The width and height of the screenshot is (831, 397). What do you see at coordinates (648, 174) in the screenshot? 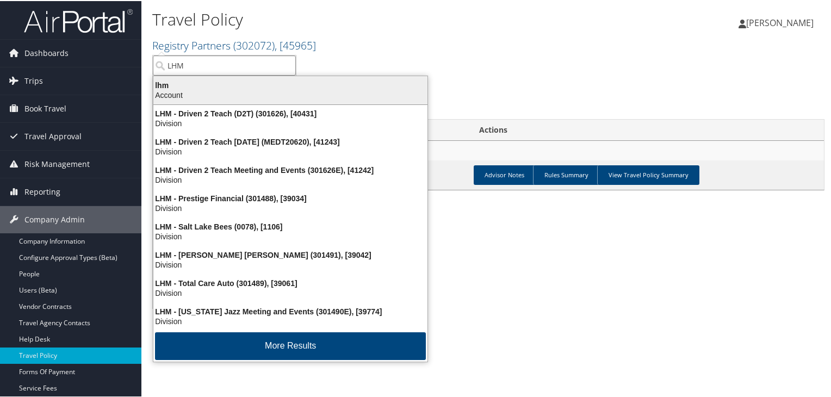
I see `a: View Travel Policy Summary` at bounding box center [648, 174].